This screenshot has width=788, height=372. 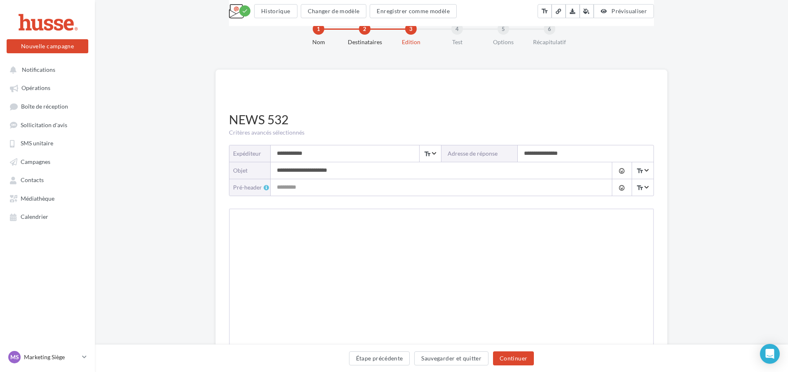 What do you see at coordinates (545, 11) in the screenshot?
I see `button: text_fields` at bounding box center [545, 11].